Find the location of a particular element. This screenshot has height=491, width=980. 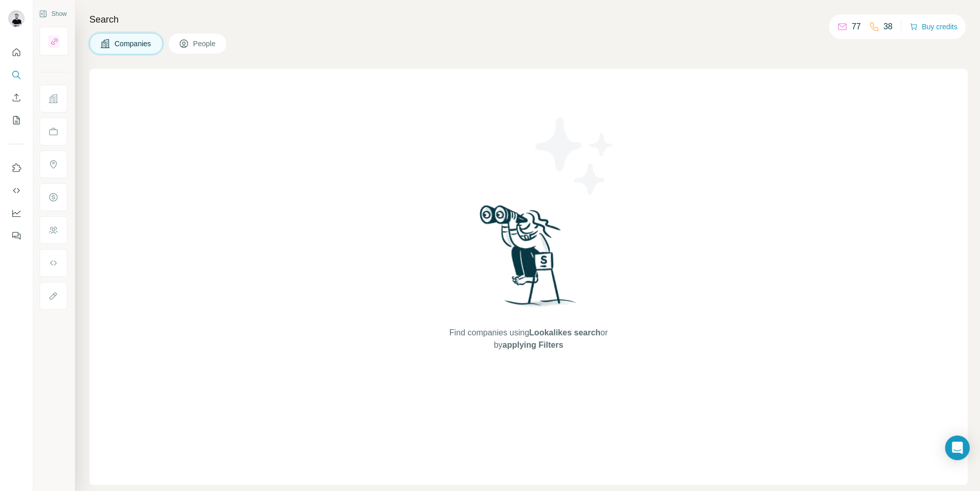

button: Show is located at coordinates (53, 14).